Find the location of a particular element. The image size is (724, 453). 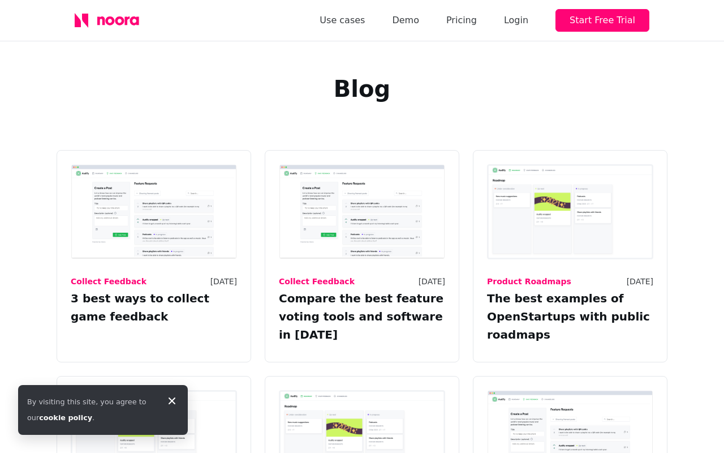

h1: Blog is located at coordinates (362, 89).